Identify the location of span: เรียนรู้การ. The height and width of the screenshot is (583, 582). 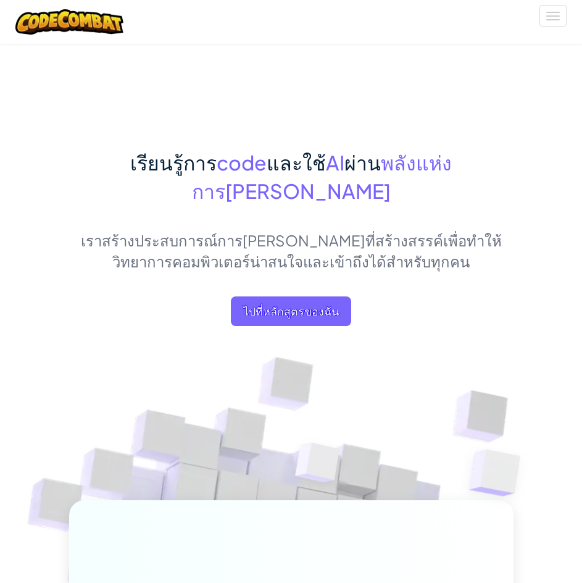
(174, 162).